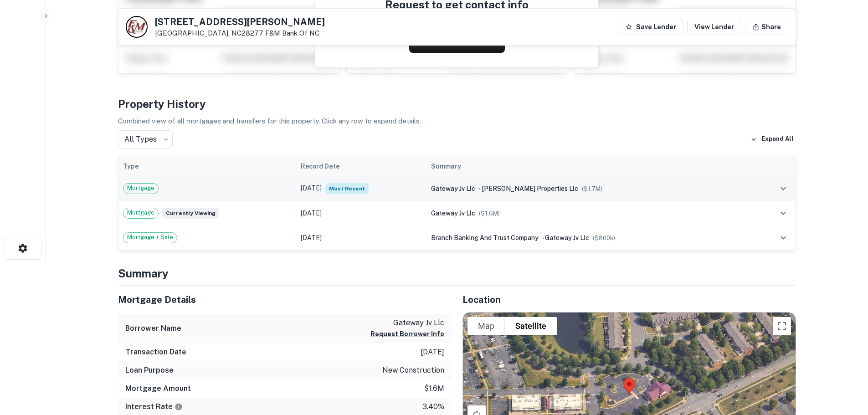 This screenshot has width=868, height=415. What do you see at coordinates (457, 104) in the screenshot?
I see `h4: Property History` at bounding box center [457, 104].